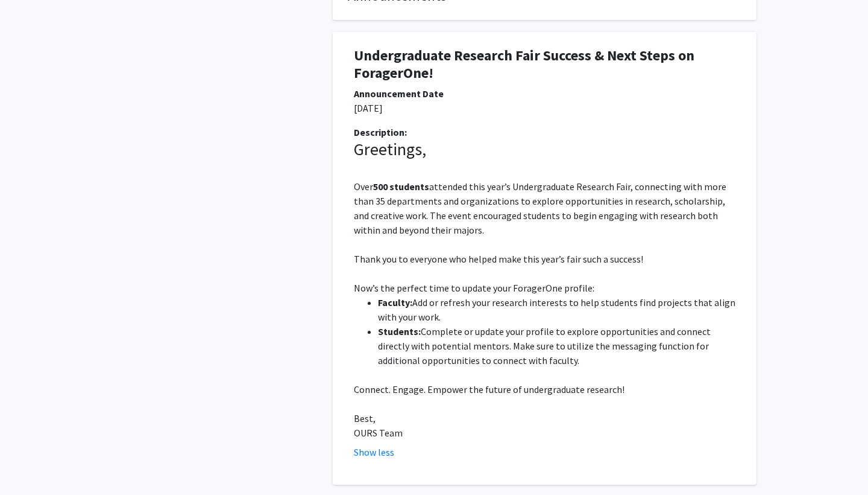  What do you see at coordinates (401, 186) in the screenshot?
I see `strong: 500 students` at bounding box center [401, 186].